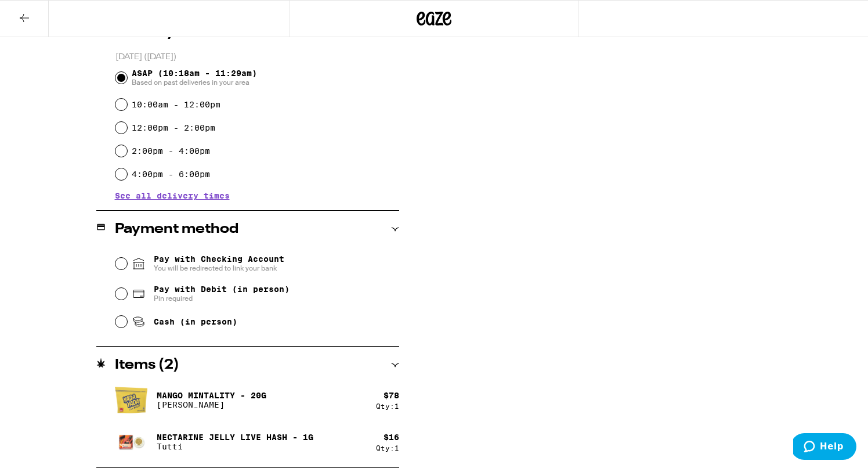 This screenshot has width=868, height=468. Describe the element at coordinates (391, 395) in the screenshot. I see `div: $ 78` at that location.